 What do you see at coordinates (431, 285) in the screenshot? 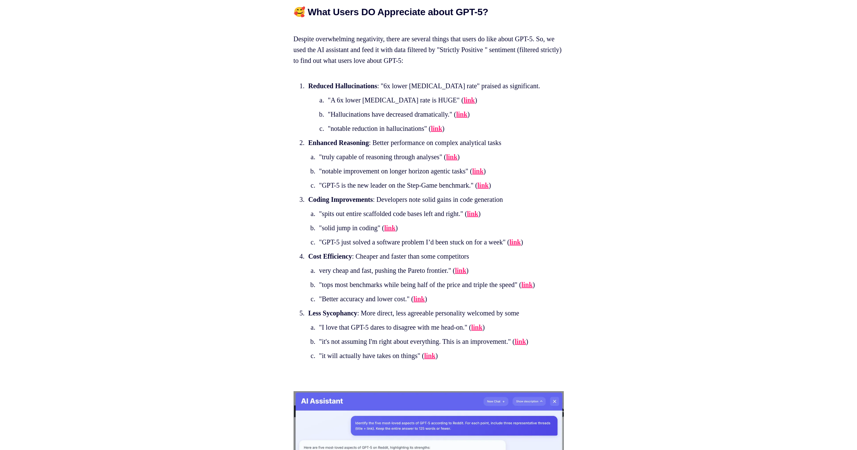
I see `li: "tops most benchmarks while being half of the price and triple the speed" ( )` at bounding box center [431, 285].